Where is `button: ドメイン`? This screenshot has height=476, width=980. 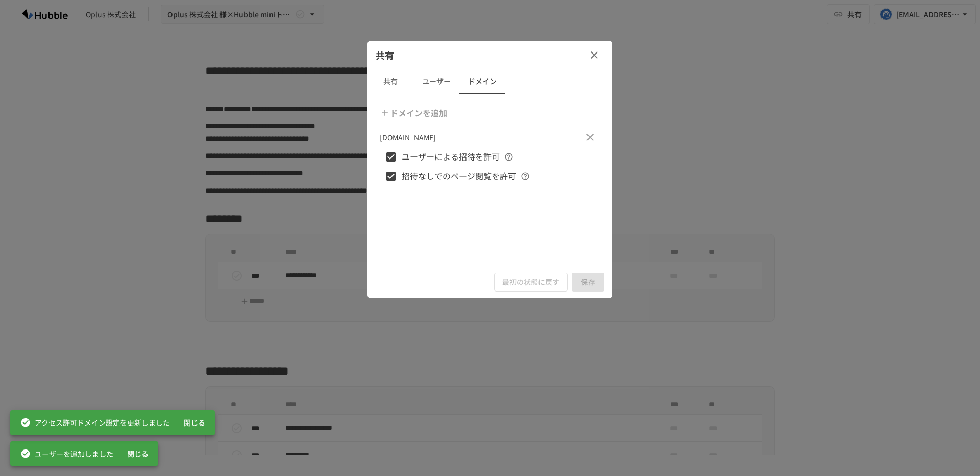 button: ドメイン is located at coordinates (483, 82).